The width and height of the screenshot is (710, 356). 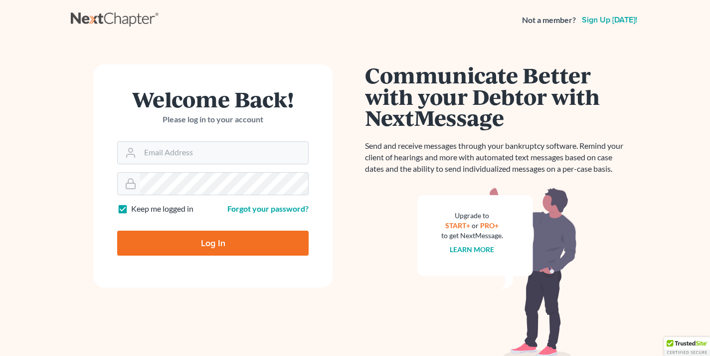 I want to click on a: Forgot your password?, so click(x=268, y=208).